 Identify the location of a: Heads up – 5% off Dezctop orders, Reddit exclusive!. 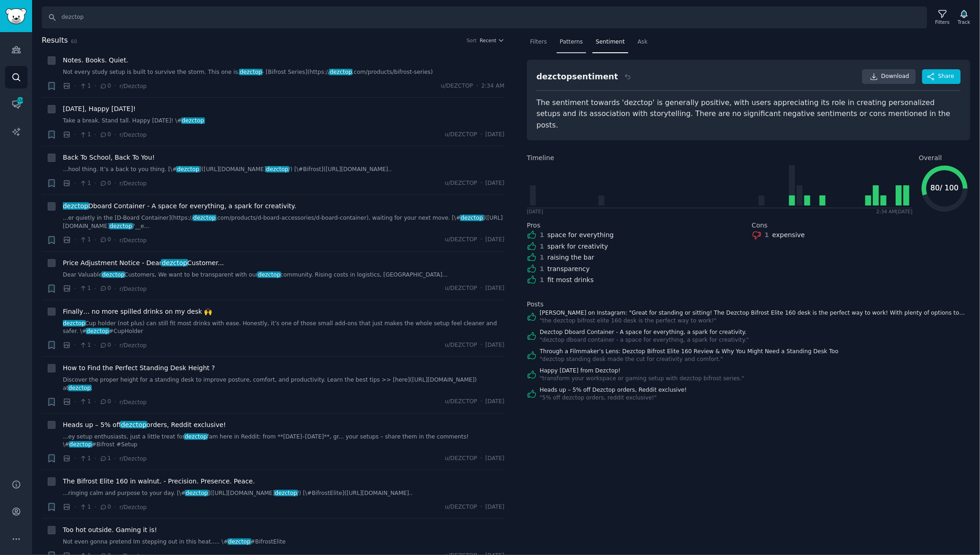
(613, 390).